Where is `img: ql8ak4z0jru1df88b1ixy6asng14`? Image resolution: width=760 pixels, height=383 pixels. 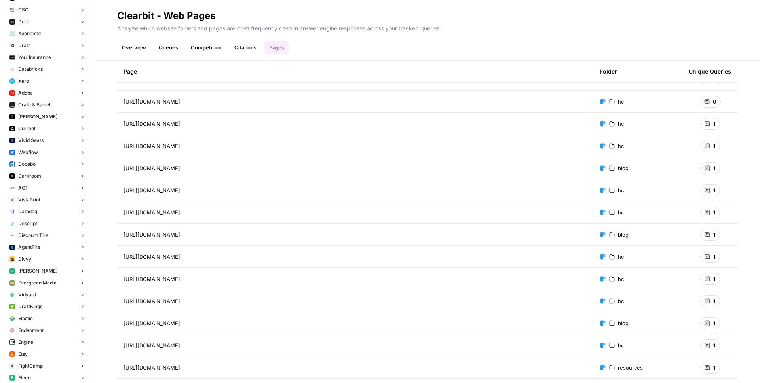 img: ql8ak4z0jru1df88b1ixy6asng14 is located at coordinates (12, 295).